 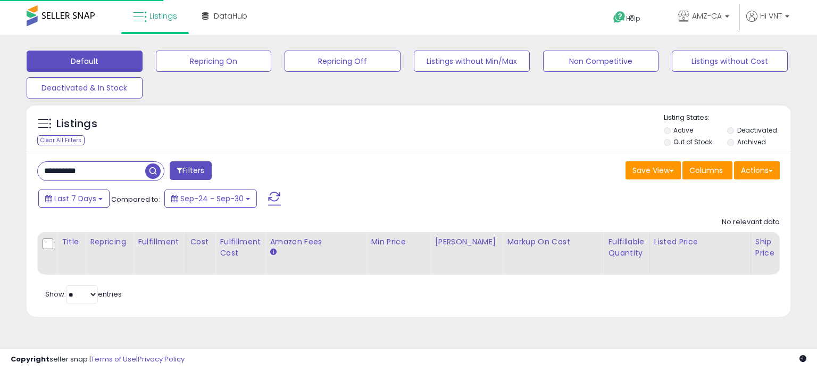 What do you see at coordinates (200, 241) in the screenshot?
I see `div: Cost` at bounding box center [200, 241].